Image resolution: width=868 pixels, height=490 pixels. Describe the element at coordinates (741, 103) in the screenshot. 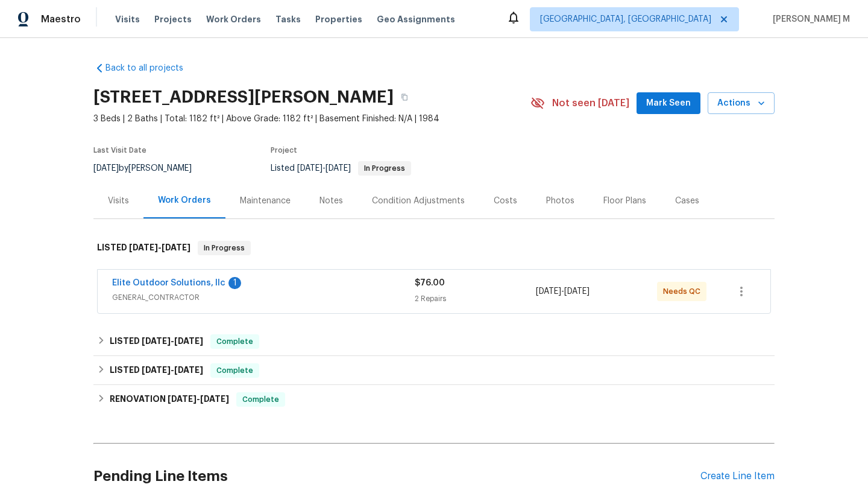

I see `span: Actions` at that location.